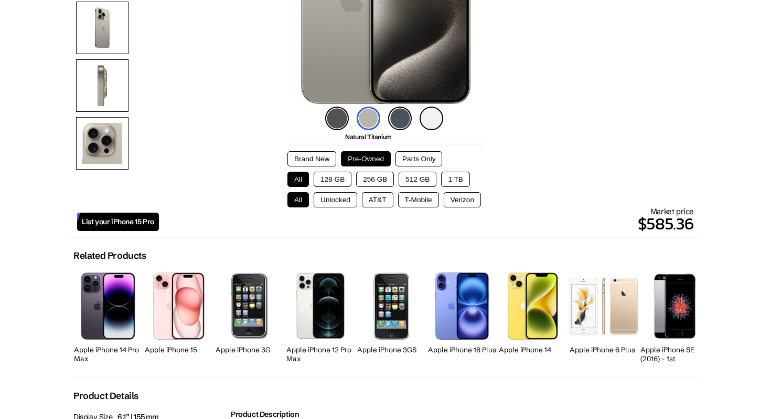 The height and width of the screenshot is (419, 771). Describe the element at coordinates (400, 118) in the screenshot. I see `img: blue-titanium-icon` at that location.